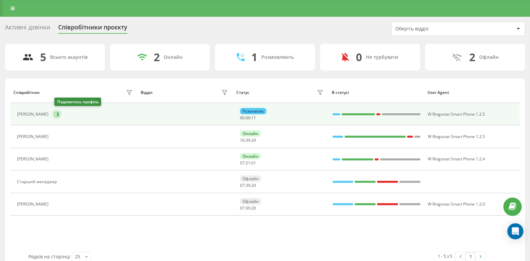 The image size is (530, 261). Describe the element at coordinates (78, 257) in the screenshot. I see `div: 25` at that location.